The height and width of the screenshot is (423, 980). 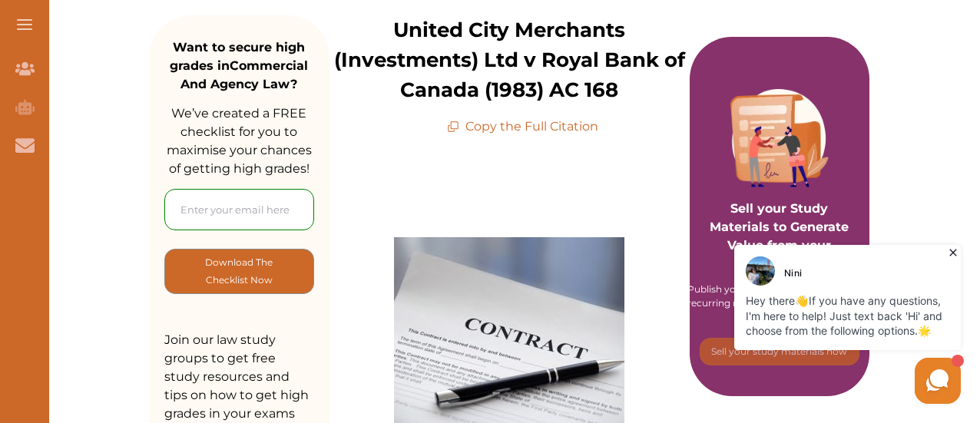 What do you see at coordinates (239, 65) in the screenshot?
I see `strong: Want to secure high grades in Commercial And Agency Law ?` at bounding box center [239, 65].